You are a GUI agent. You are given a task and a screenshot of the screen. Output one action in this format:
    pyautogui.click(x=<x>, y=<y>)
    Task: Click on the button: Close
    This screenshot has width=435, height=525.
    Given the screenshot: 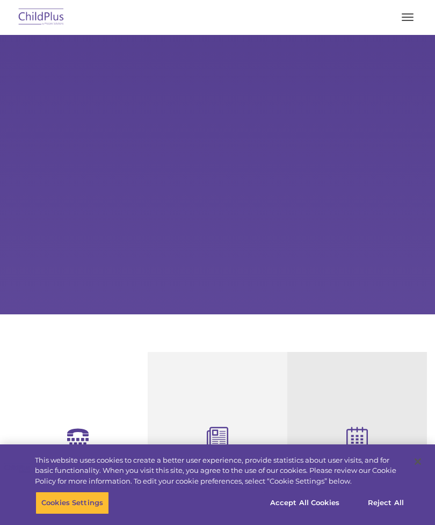 What is the action you would take?
    pyautogui.click(x=418, y=461)
    